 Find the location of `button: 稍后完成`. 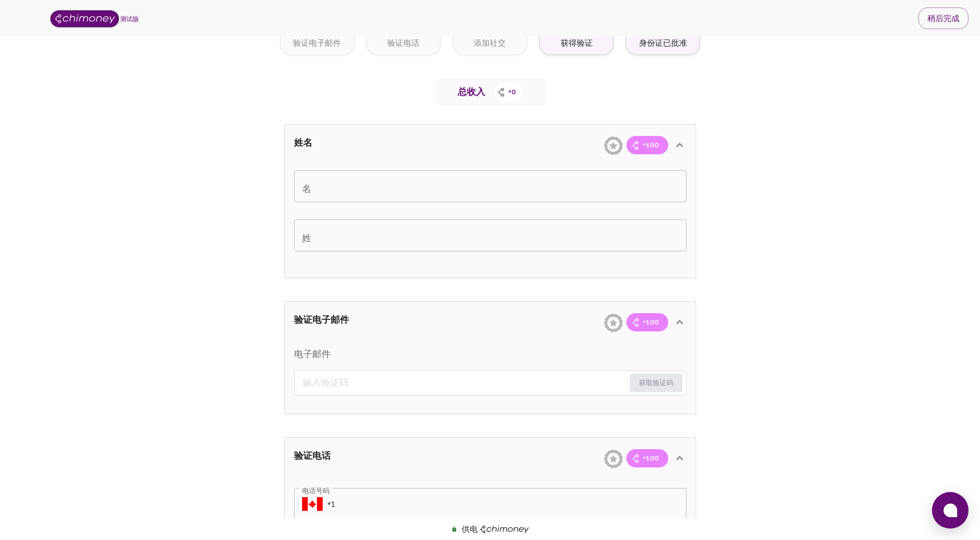

button: 稍后完成 is located at coordinates (944, 19).